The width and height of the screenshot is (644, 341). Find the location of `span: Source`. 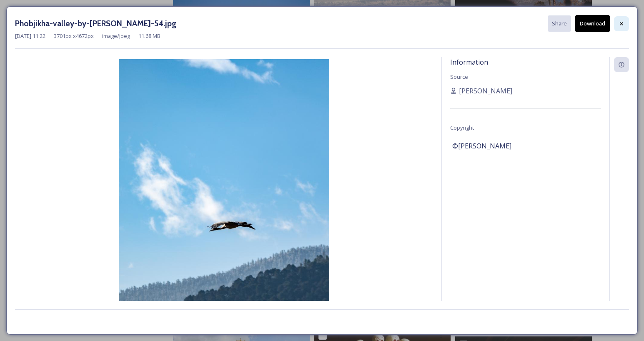

span: Source is located at coordinates (459, 76).